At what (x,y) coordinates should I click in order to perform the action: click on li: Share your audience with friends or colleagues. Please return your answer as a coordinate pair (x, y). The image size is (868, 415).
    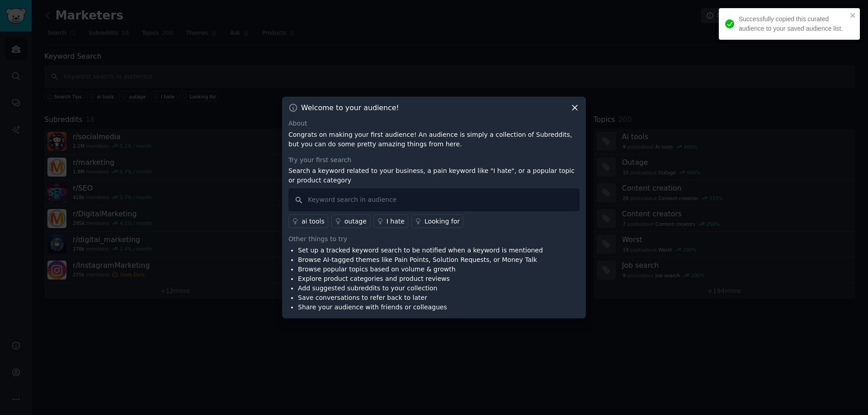
    Looking at the image, I should click on (421, 307).